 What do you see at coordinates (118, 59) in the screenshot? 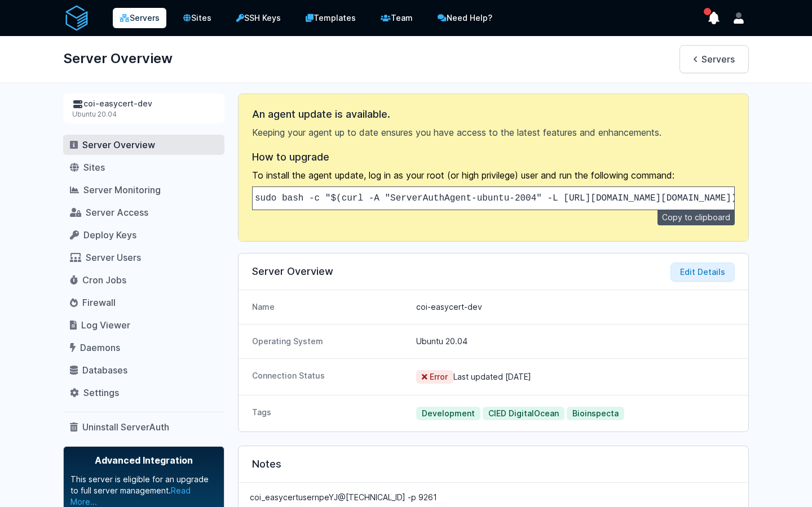
I see `h1: Server Overview` at bounding box center [118, 59].